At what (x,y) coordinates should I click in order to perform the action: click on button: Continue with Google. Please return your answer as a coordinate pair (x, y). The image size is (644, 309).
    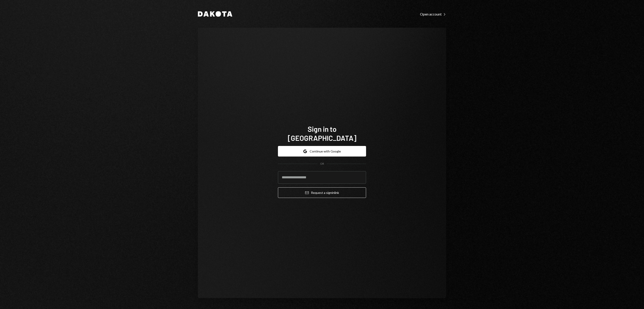
    Looking at the image, I should click on (322, 151).